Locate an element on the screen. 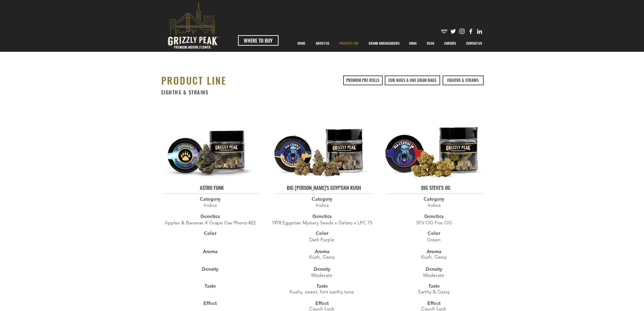 The image size is (644, 311). a: BLOG is located at coordinates (430, 43).